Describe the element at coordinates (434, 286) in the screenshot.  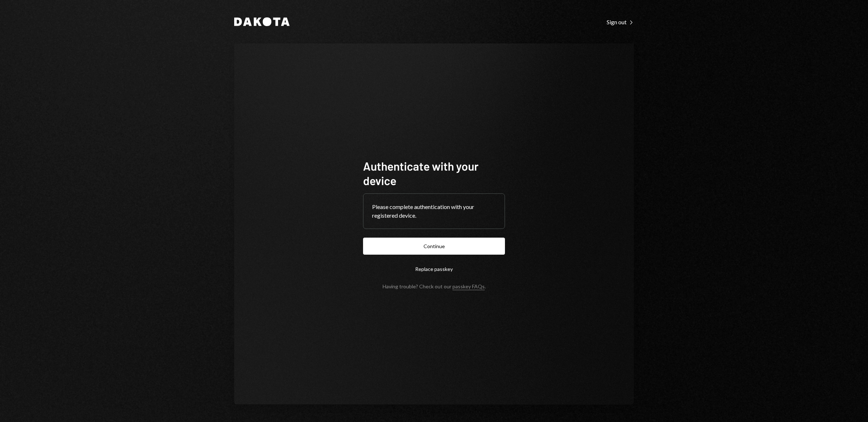
I see `div: Having trouble? Check out our .` at that location.